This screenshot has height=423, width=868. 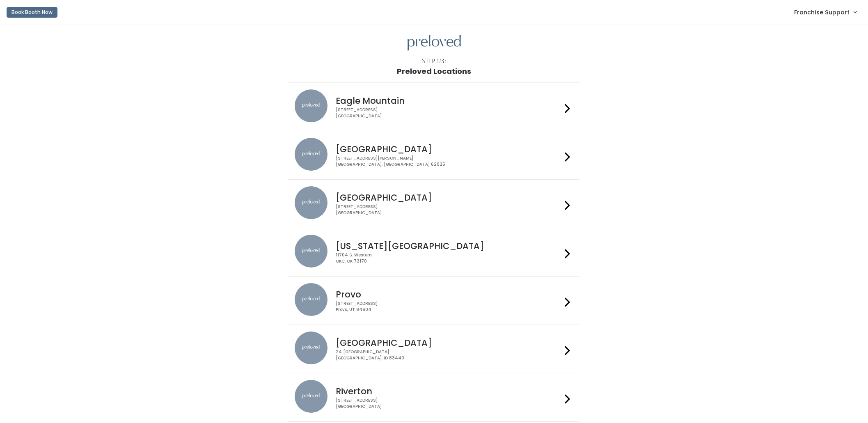 What do you see at coordinates (825, 12) in the screenshot?
I see `a: Franchise Support` at bounding box center [825, 12].